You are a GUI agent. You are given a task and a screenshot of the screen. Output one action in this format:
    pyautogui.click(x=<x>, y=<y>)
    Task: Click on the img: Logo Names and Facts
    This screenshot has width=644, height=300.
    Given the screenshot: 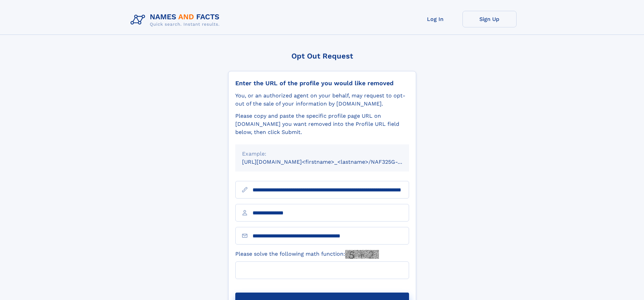 What is the action you would take?
    pyautogui.click(x=177, y=20)
    